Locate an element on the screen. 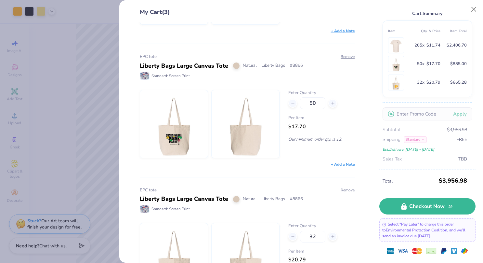 Image resolution: width=483 pixels, height=263 pixels. span: TBD is located at coordinates (463, 159).